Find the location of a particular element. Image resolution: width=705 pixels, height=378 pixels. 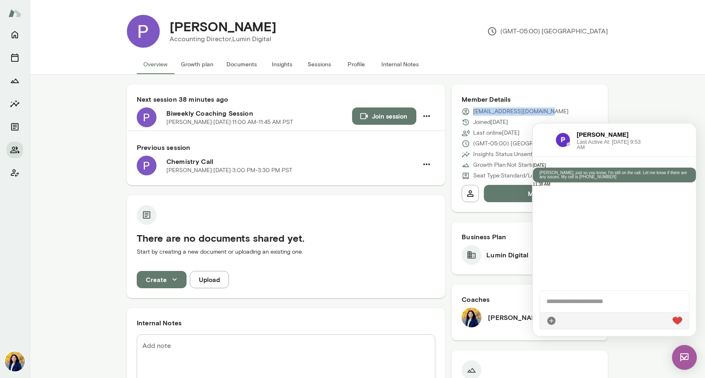

div: Live Reaction is located at coordinates (145, 197).